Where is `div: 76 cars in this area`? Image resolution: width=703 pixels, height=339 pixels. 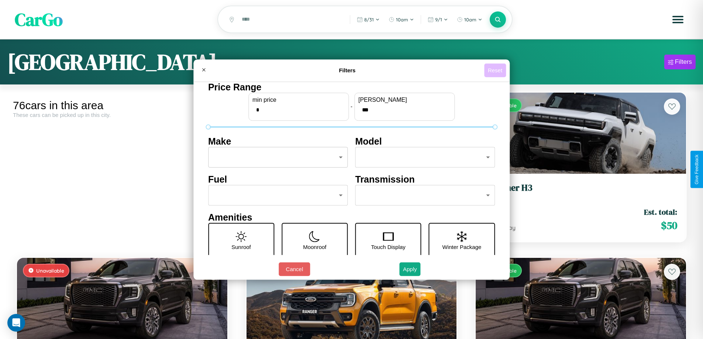
div: 76 cars in this area is located at coordinates (122, 106).